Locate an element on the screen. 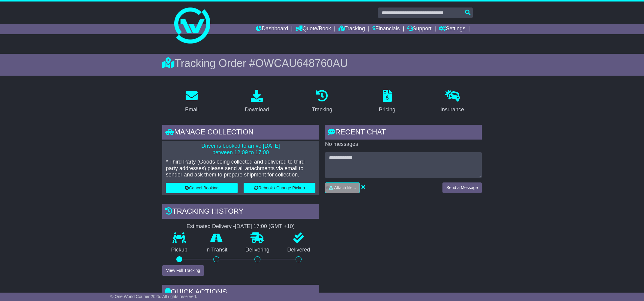 Image resolution: width=644 pixels, height=301 pixels. div: RECENT CHAT is located at coordinates (403, 133).